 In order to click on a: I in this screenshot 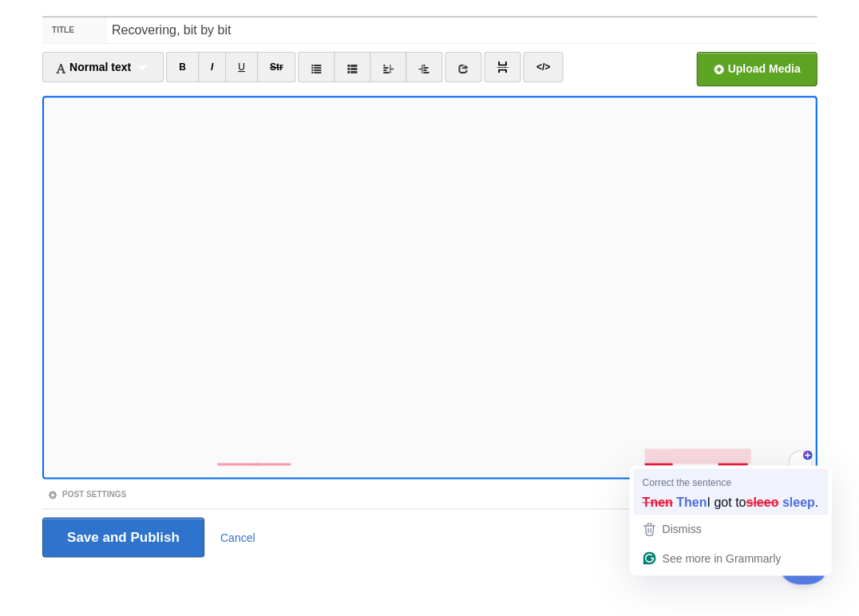, I will do `click(212, 67)`.